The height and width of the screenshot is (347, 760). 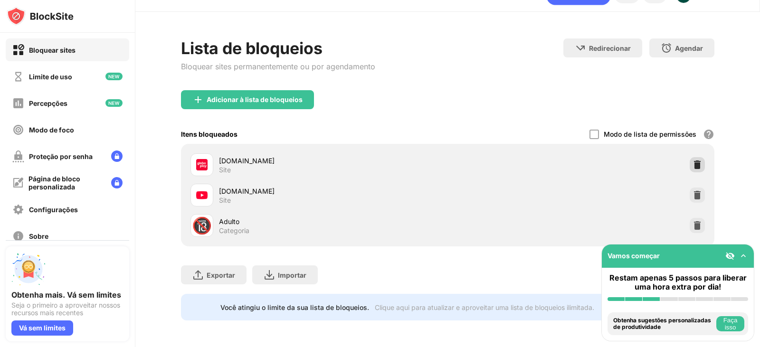 I want to click on font: Obtenha sugestões personalizadas de produtividade, so click(x=663, y=324).